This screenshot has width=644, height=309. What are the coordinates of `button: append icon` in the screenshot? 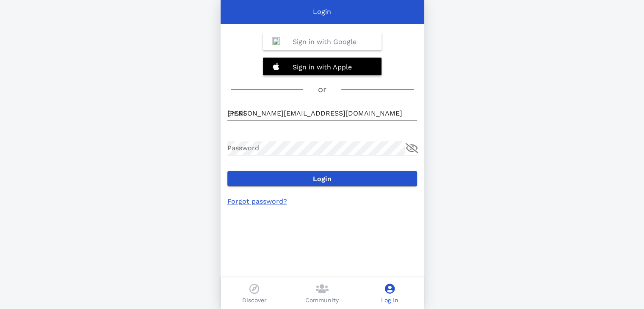 It's located at (412, 148).